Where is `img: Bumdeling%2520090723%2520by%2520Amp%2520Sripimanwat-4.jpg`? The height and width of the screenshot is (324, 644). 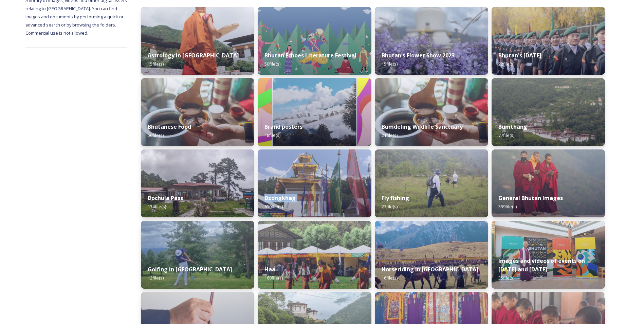
img: Bumdeling%2520090723%2520by%2520Amp%2520Sripimanwat-4.jpg is located at coordinates (197, 112).